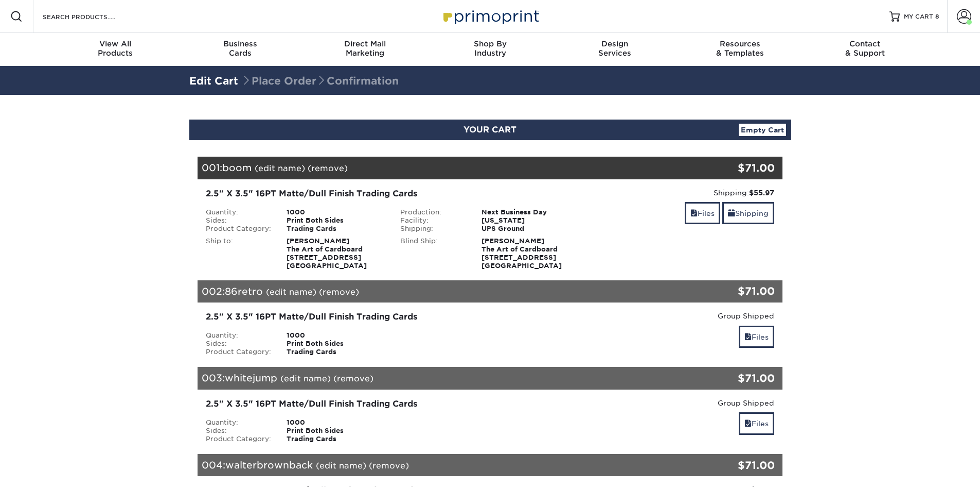 The height and width of the screenshot is (487, 980). Describe the element at coordinates (433, 253) in the screenshot. I see `div: Blind Ship:` at that location.